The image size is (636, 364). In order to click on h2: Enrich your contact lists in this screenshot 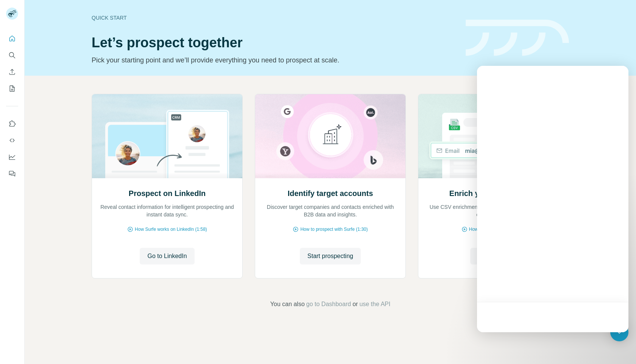, I will do `click(493, 193)`.